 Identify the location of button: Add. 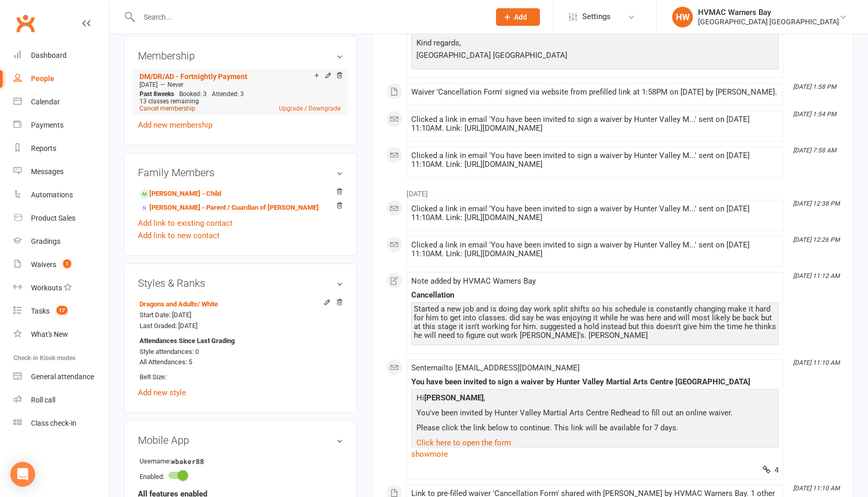
(518, 17).